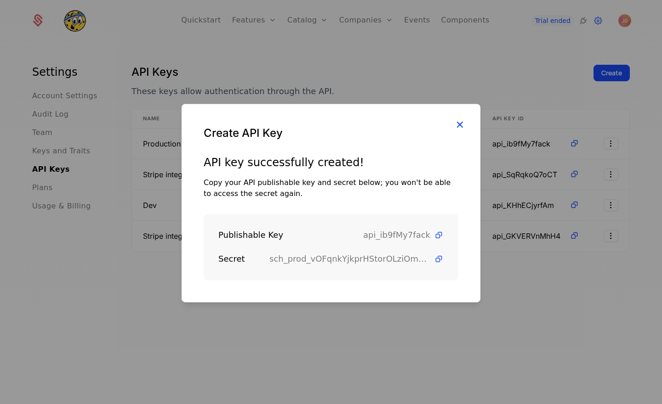  I want to click on div: Secret, so click(244, 259).